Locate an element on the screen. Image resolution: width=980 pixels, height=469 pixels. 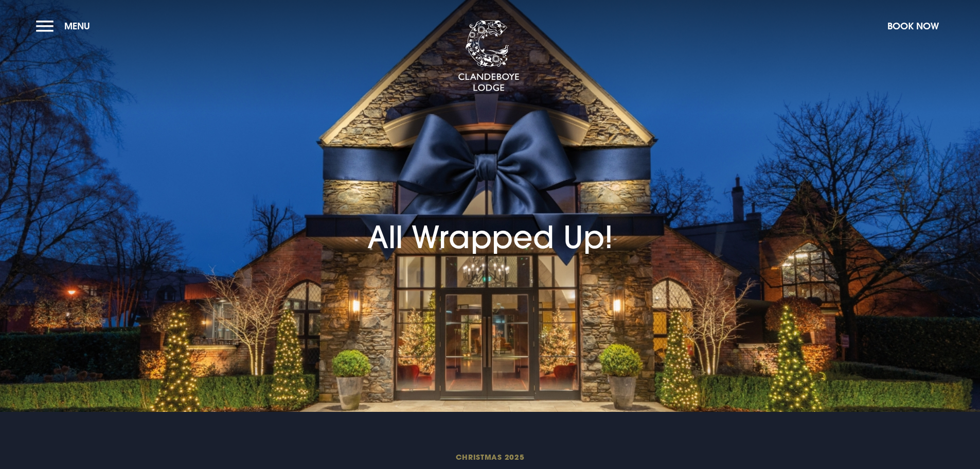
button: Book Now is located at coordinates (913, 26).